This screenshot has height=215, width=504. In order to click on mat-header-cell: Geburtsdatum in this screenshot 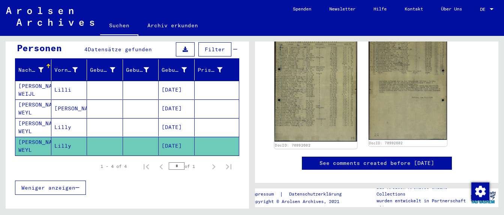, I will do `click(176, 70)`.